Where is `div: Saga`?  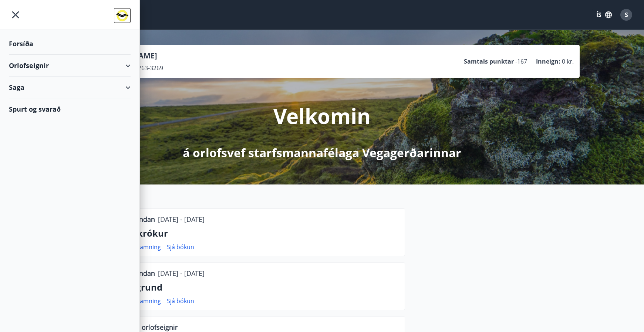 div: Saga is located at coordinates (69, 87).